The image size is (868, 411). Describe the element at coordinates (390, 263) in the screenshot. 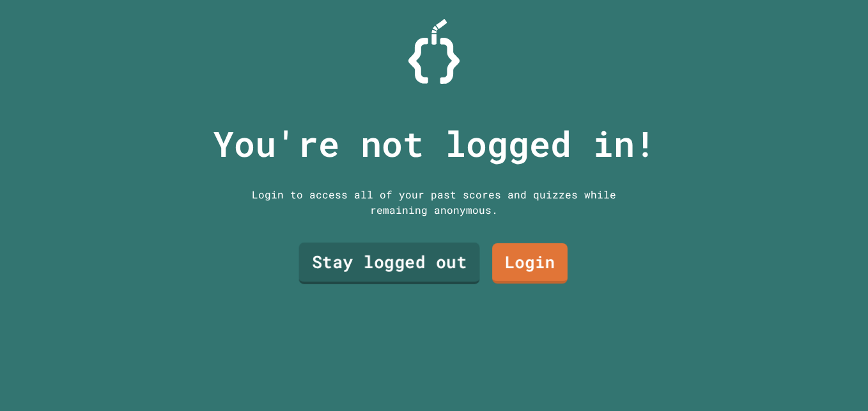

I see `a: Stay logged out` at that location.